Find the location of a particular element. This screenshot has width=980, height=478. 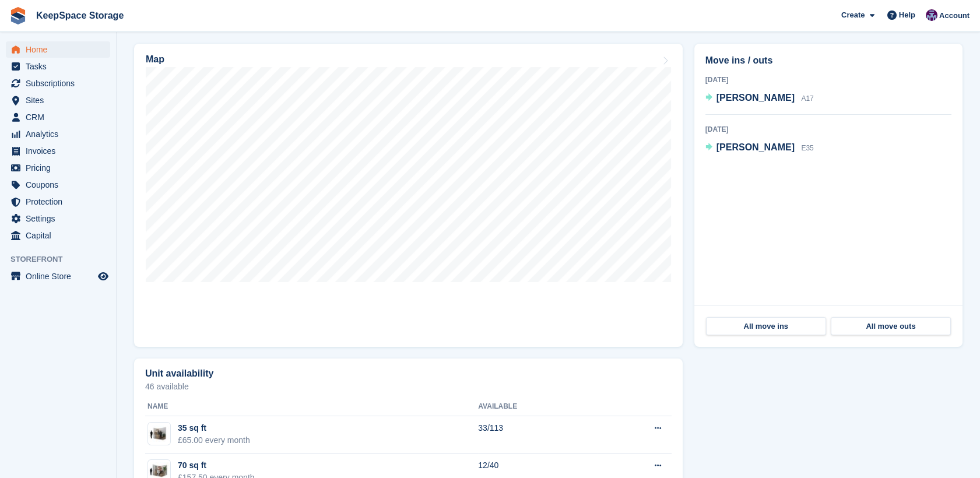

span: Create is located at coordinates (853, 15).